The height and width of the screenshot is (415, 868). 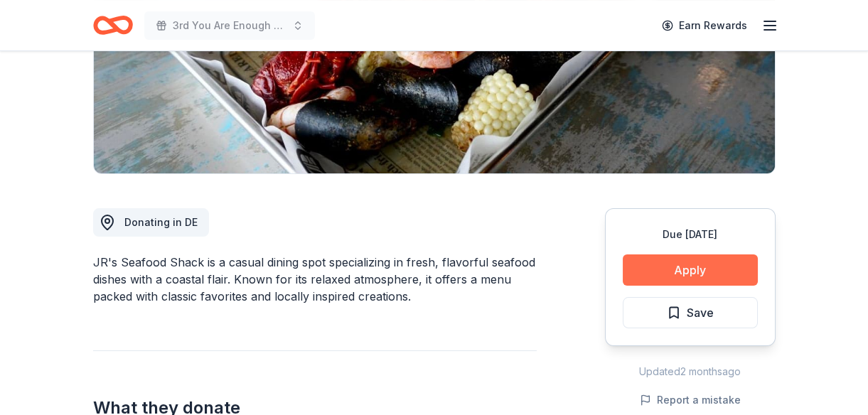 What do you see at coordinates (113, 25) in the screenshot?
I see `a: Home` at bounding box center [113, 25].